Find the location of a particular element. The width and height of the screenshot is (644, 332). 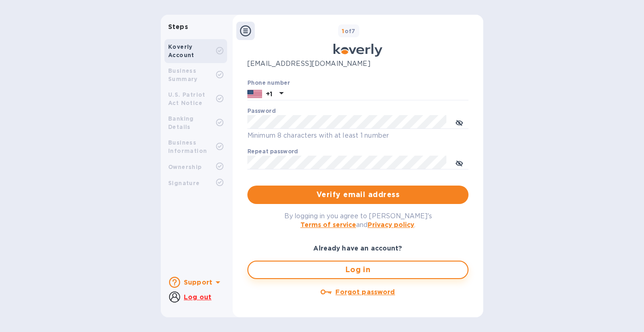

span: Log in is located at coordinates (358, 270).